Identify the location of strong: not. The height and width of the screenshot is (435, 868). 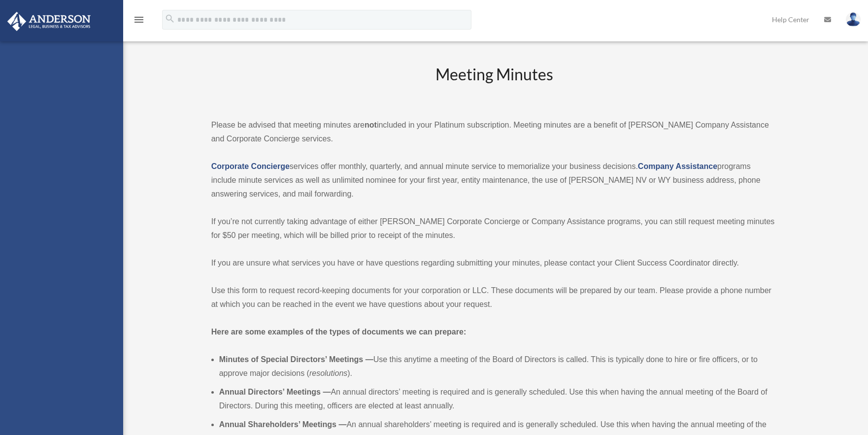
(371, 125).